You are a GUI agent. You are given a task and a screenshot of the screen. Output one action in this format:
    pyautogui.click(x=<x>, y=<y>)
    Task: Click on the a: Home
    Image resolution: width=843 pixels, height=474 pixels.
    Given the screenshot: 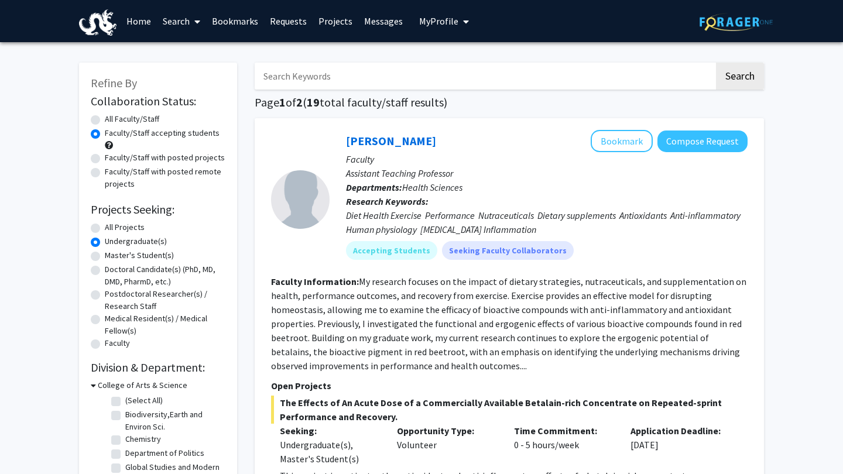 What is the action you would take?
    pyautogui.click(x=139, y=21)
    